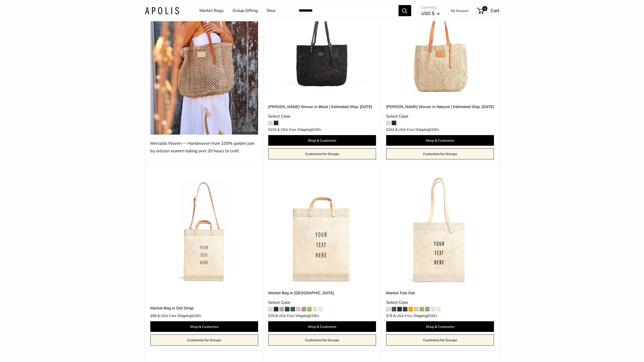 Image resolution: width=644 pixels, height=362 pixels. I want to click on button: USD $, so click(430, 13).